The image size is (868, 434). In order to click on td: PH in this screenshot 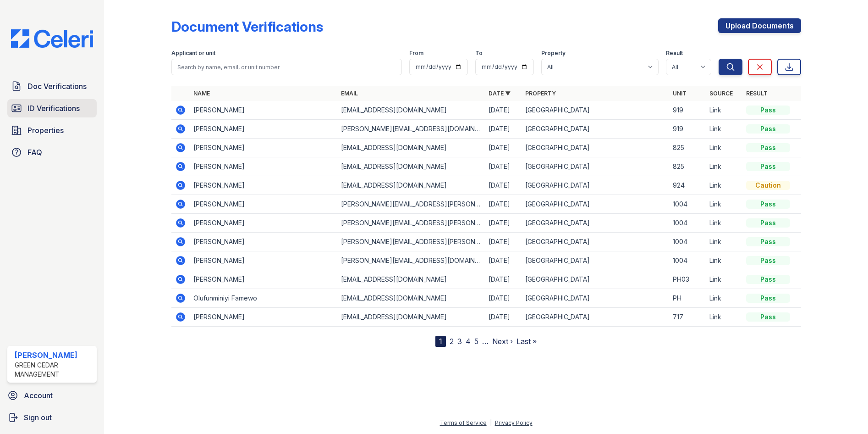, I will do `click(688, 298)`.